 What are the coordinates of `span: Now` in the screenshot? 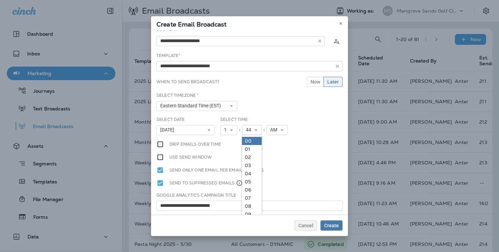 It's located at (315, 82).